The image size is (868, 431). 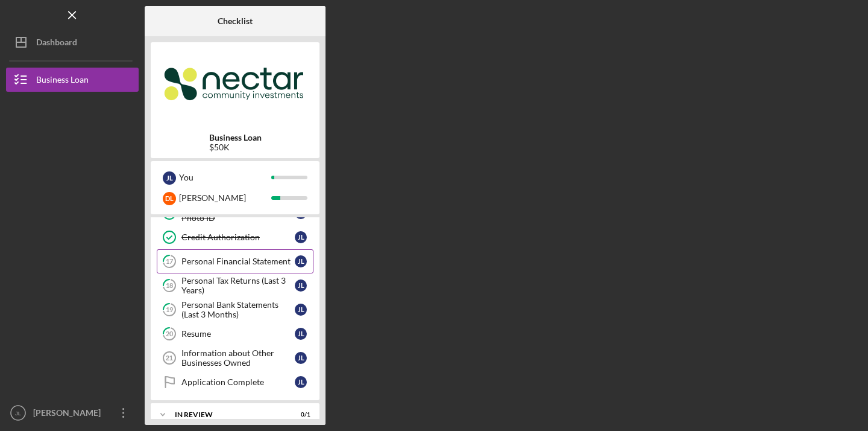 What do you see at coordinates (235, 137) in the screenshot?
I see `b: Business Loan` at bounding box center [235, 137].